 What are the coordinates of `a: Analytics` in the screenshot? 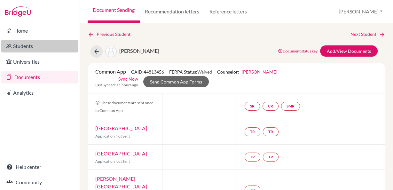 It's located at (40, 93).